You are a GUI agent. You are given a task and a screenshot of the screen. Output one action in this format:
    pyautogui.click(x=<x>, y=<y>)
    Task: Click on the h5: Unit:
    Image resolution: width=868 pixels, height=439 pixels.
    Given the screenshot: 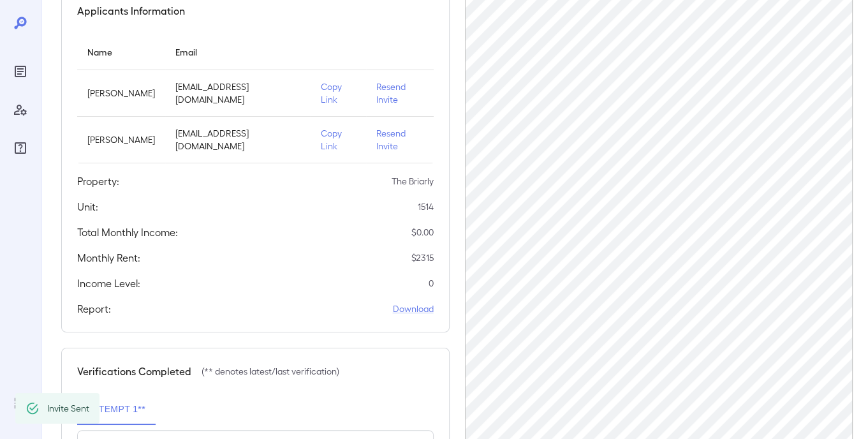 What is the action you would take?
    pyautogui.click(x=87, y=207)
    